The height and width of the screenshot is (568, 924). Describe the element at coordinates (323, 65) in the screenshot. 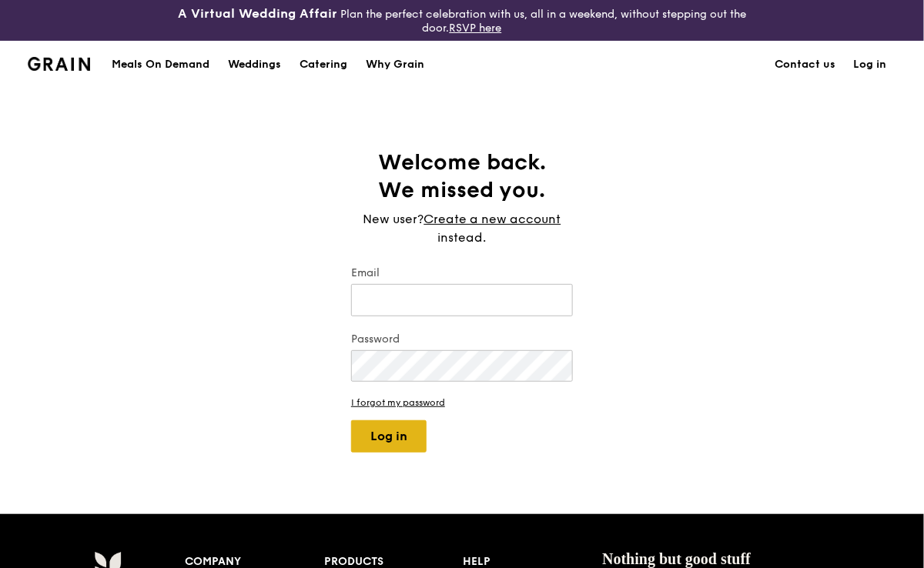

I see `a: Catering` at that location.